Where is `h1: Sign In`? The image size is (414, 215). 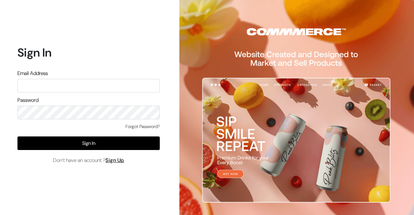
h1: Sign In is located at coordinates (89, 52).